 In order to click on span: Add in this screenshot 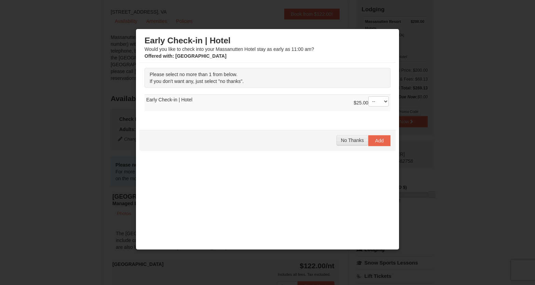, I will do `click(379, 141)`.